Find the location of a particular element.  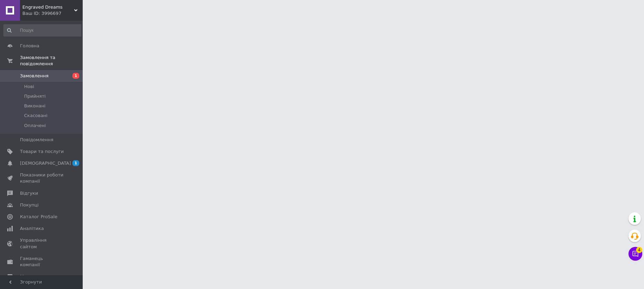

span: Прийняті is located at coordinates (35, 97).